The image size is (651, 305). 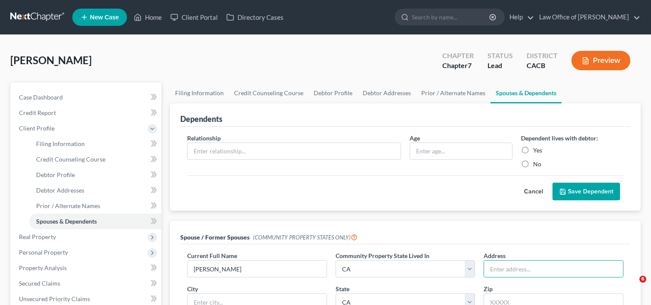 What do you see at coordinates (461, 151) in the screenshot?
I see `input: Enter age...` at bounding box center [461, 151].